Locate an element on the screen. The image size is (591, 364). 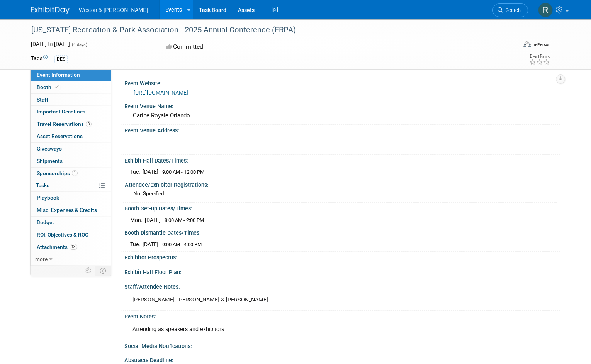
span: 3 is located at coordinates (88, 124).